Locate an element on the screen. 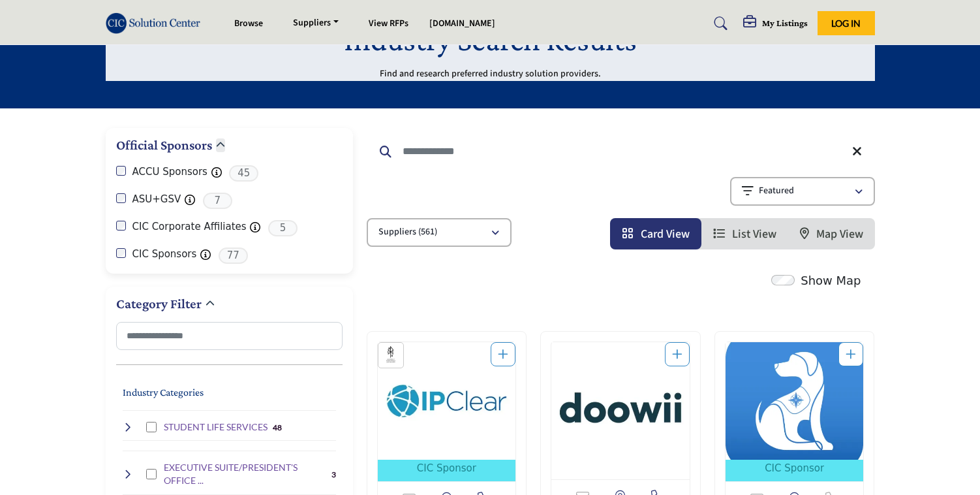 This screenshot has height=495, width=980. label: CIC Sponsors is located at coordinates (165, 254).